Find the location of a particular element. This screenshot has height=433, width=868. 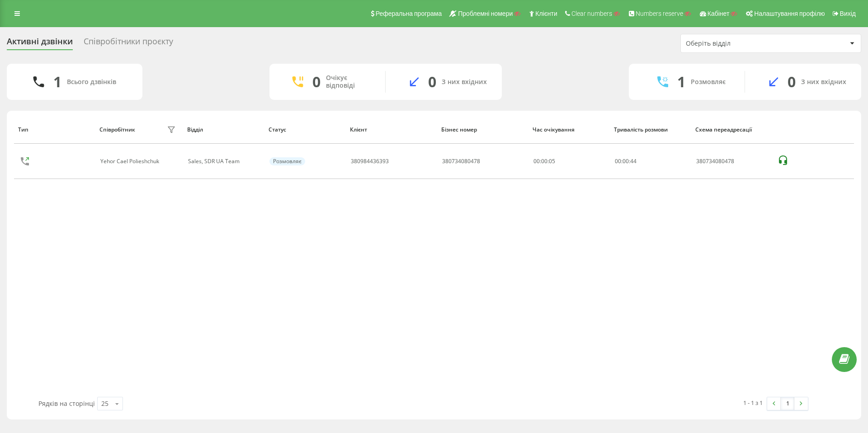

div: Активні дзвінки is located at coordinates (40, 43).